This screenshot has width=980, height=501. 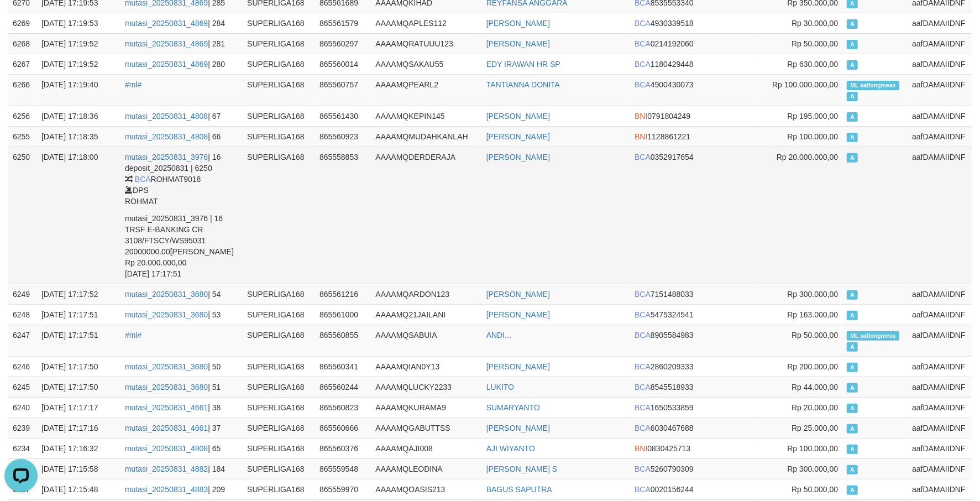 What do you see at coordinates (692, 340) in the screenshot?
I see `td: 8905584983` at bounding box center [692, 340].